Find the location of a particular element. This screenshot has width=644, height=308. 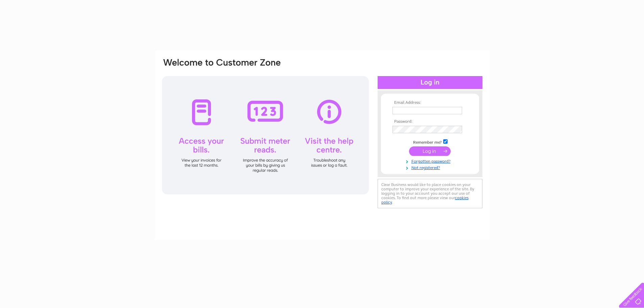

td: Remember me? is located at coordinates (430, 142).